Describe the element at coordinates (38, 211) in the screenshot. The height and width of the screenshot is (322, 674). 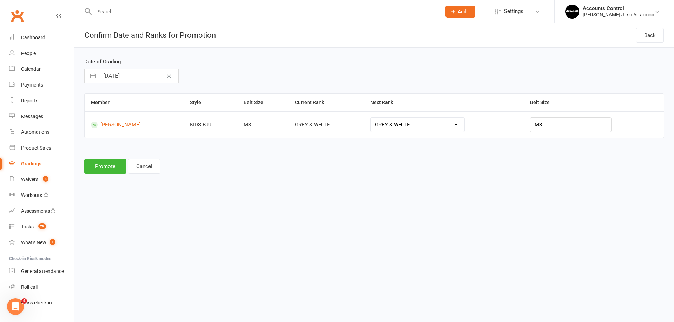
I see `div: Assessments` at that location.